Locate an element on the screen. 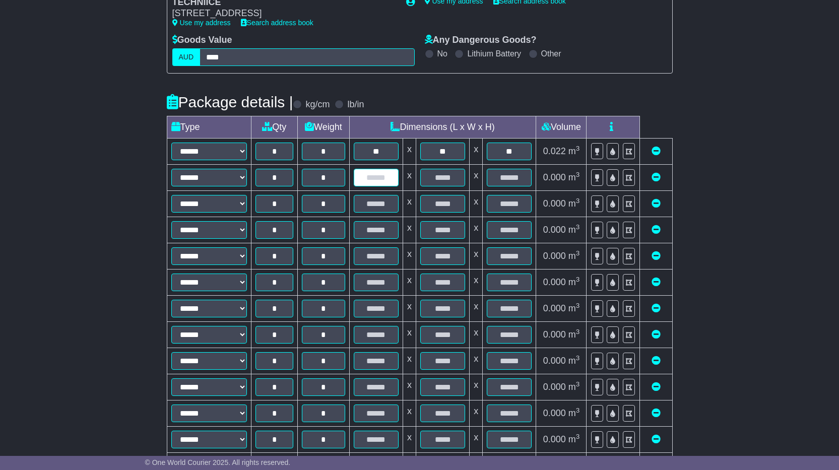 The image size is (839, 470). label: kg/cm is located at coordinates (317, 105).